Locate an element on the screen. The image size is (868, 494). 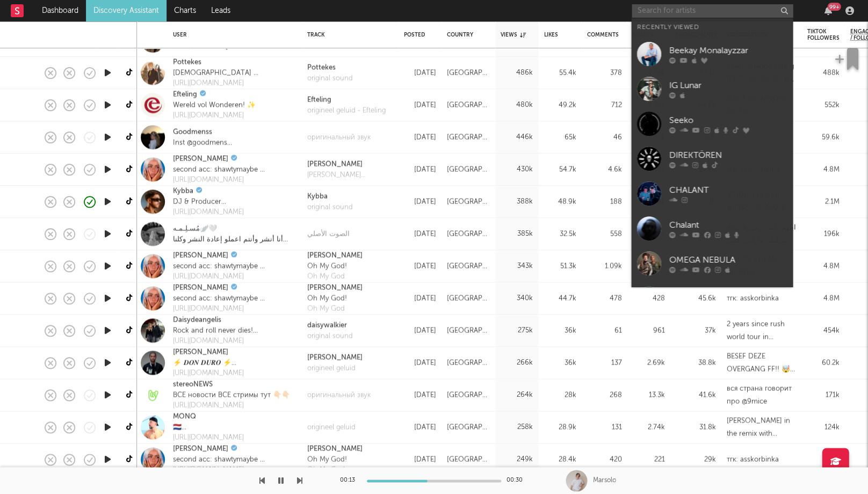
div: الصوت الأصلي is located at coordinates (328, 234).